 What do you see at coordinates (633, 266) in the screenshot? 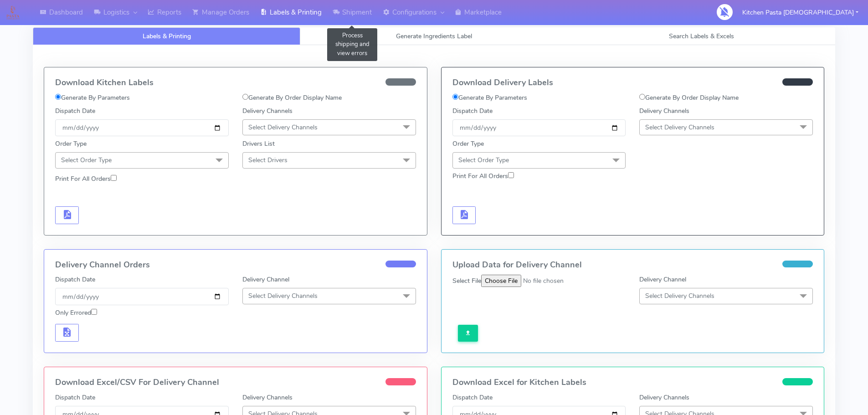
I see `h4: Upload Data for Delivery Channel` at bounding box center [633, 266].